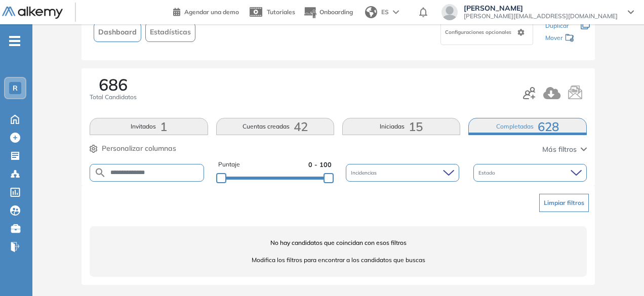 The height and width of the screenshot is (296, 644). Describe the element at coordinates (557, 25) in the screenshot. I see `span: Duplicar` at that location.